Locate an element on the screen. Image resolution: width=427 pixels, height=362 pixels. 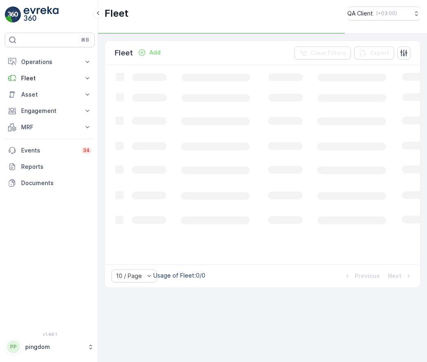
p: ⌘B is located at coordinates (85, 40).